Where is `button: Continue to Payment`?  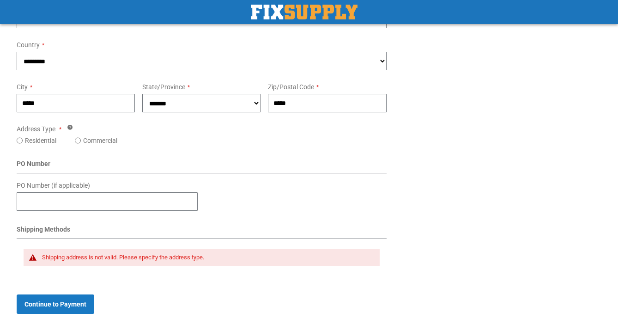 button: Continue to Payment is located at coordinates (55, 304).